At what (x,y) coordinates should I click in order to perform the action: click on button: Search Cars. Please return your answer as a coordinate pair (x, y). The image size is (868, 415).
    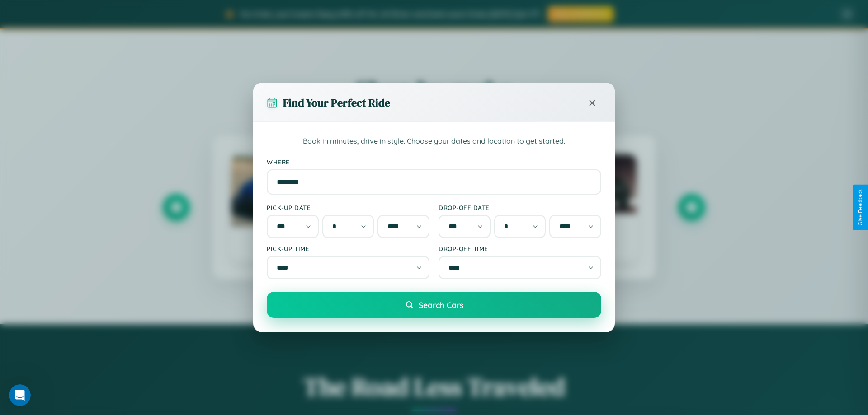
    Looking at the image, I should click on (434, 305).